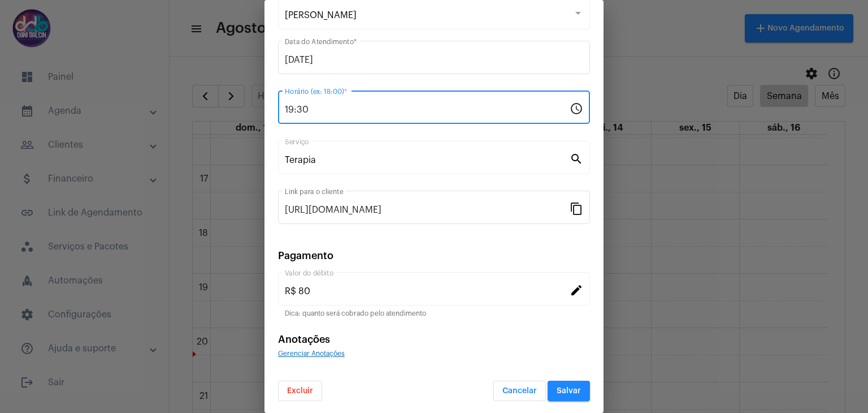 This screenshot has height=413, width=868. Describe the element at coordinates (304, 339) in the screenshot. I see `span: Anotações` at that location.